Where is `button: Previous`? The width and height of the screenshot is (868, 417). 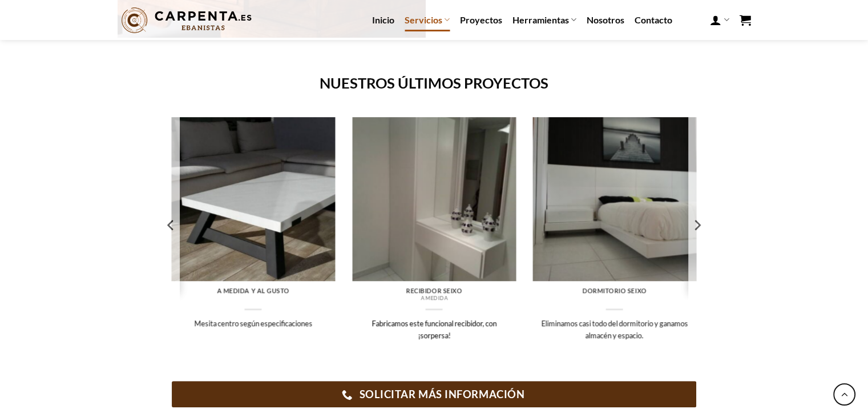 button: Previous is located at coordinates (171, 248).